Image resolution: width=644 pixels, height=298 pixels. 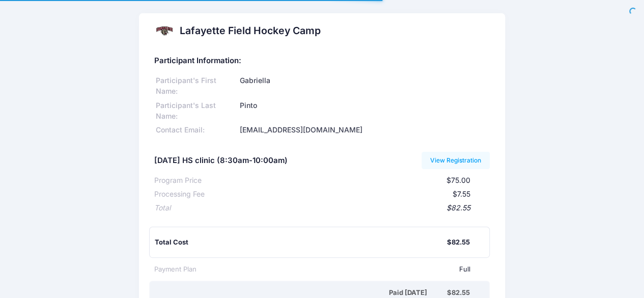 I want to click on div: Total Cost, so click(x=301, y=242).